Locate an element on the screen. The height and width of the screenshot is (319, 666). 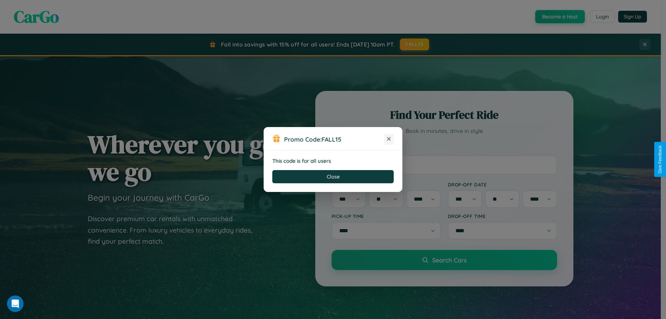
button: Close is located at coordinates (333, 177).